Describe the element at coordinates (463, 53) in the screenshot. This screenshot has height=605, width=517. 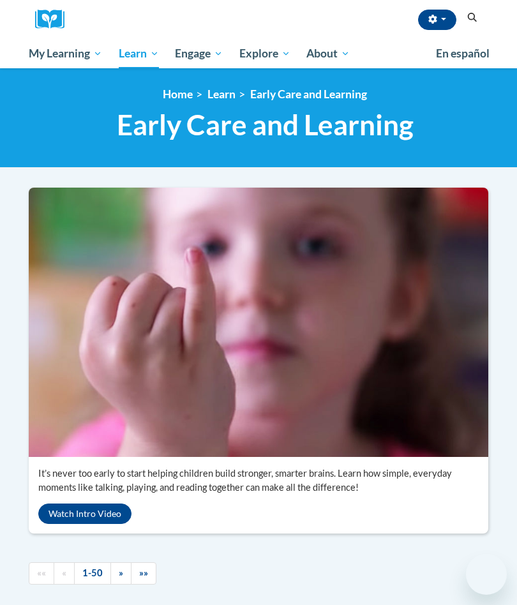
I see `span: En español` at that location.